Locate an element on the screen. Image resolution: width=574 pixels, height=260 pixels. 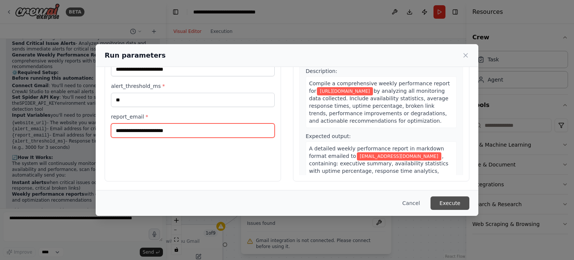
span: by analyzing all monitoring data collected. Include availability statistics, average response tim... is located at coordinates (379, 106).